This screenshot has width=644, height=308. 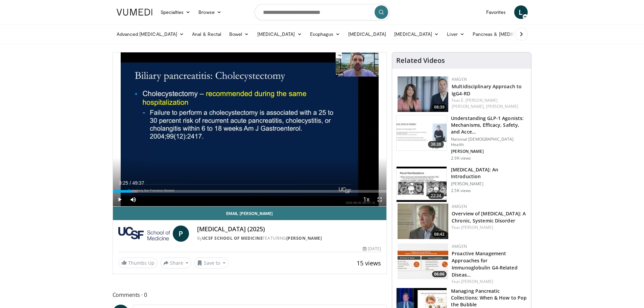 I want to click on span: 49:37, so click(x=138, y=183).